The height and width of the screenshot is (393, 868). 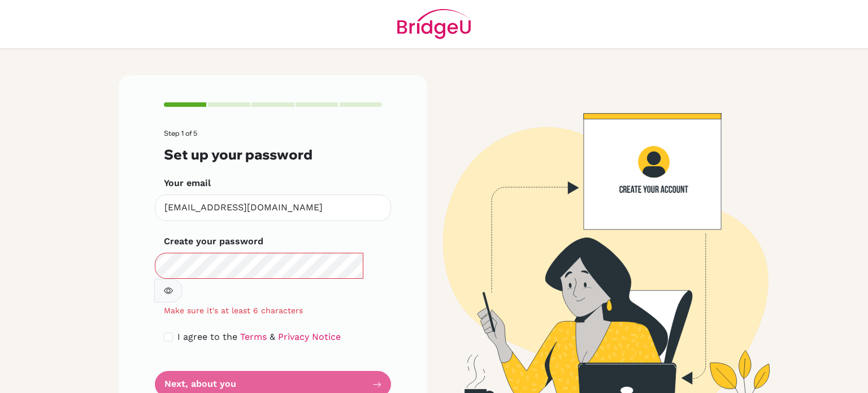 What do you see at coordinates (253, 336) in the screenshot?
I see `a: Terms` at bounding box center [253, 336].